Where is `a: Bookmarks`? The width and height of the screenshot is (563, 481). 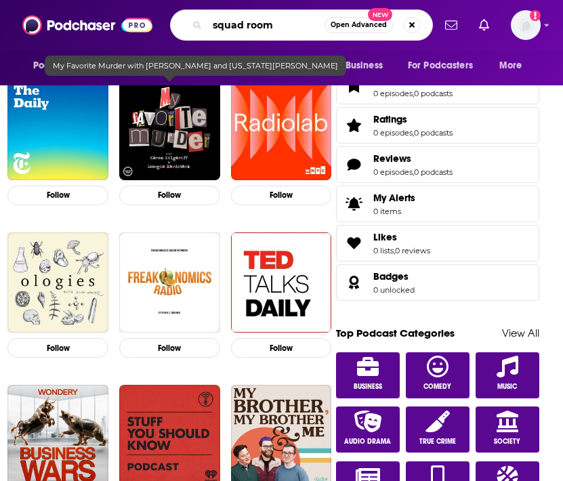 a: Bookmarks is located at coordinates (354, 86).